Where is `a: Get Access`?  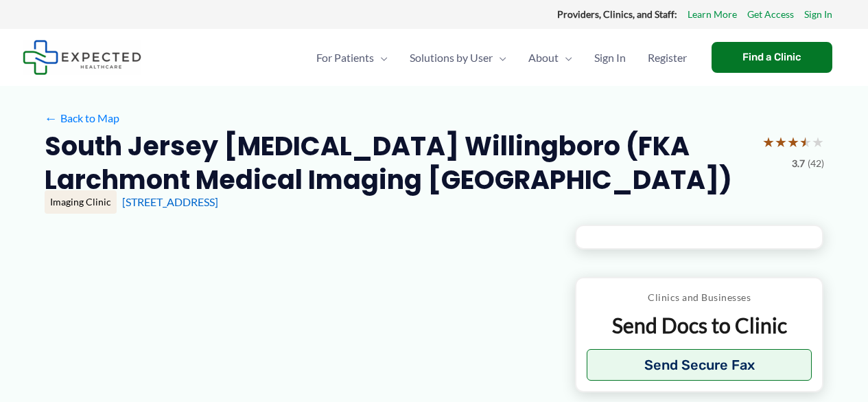 a: Get Access is located at coordinates (770, 14).